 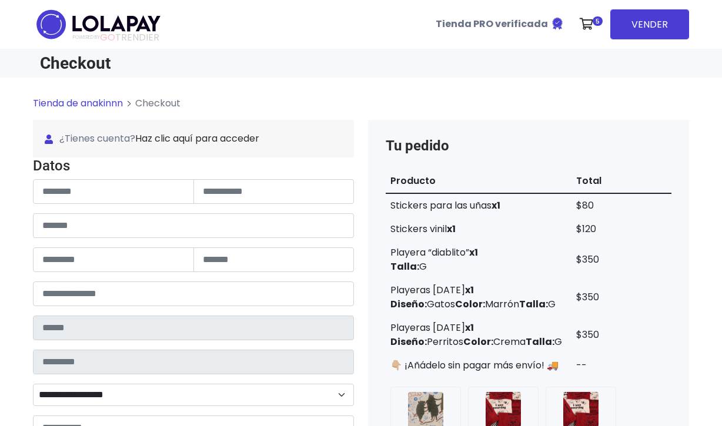 What do you see at coordinates (197, 63) in the screenshot?
I see `h1: Checkout` at bounding box center [197, 63].